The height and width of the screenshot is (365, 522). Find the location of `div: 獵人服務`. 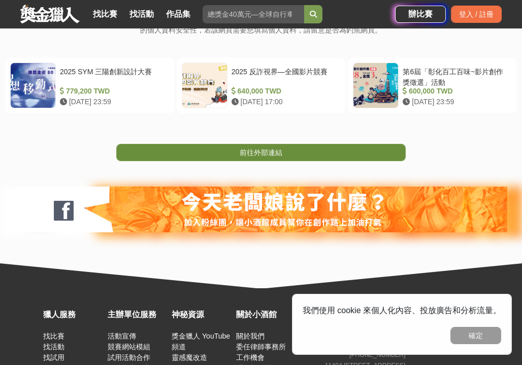

div: 獵人服務 is located at coordinates (73, 314).